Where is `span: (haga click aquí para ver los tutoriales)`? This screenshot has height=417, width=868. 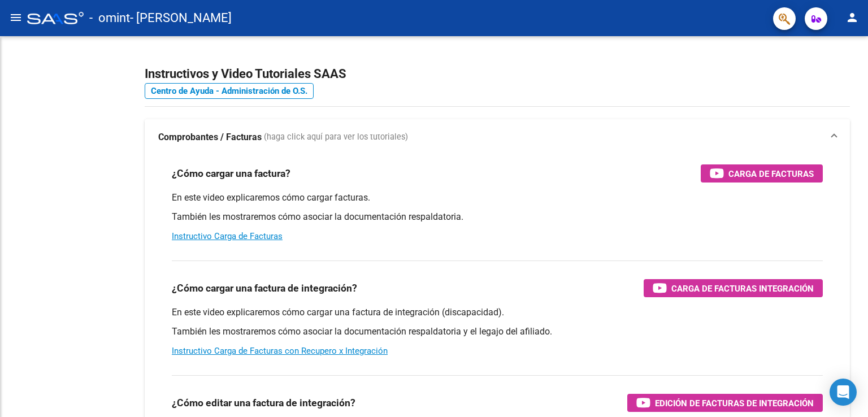 span: (haga click aquí para ver los tutoriales) is located at coordinates (336, 137).